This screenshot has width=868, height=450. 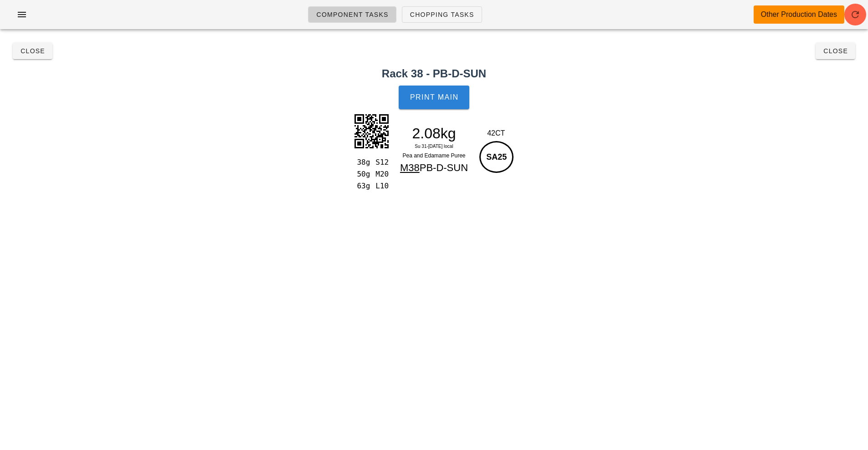 What do you see at coordinates (442, 15) in the screenshot?
I see `span: Chopping Tasks` at bounding box center [442, 15].